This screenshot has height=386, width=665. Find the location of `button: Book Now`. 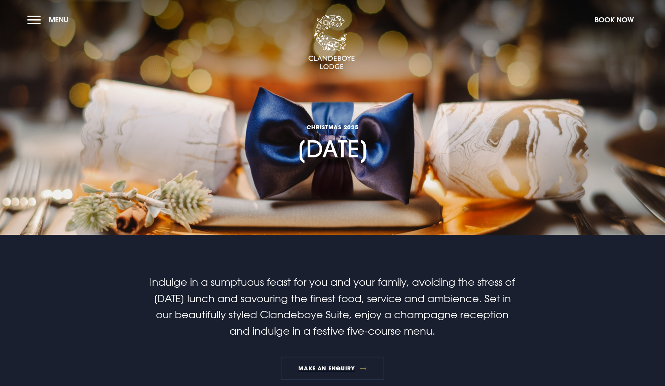

button: Book Now is located at coordinates (615, 20).